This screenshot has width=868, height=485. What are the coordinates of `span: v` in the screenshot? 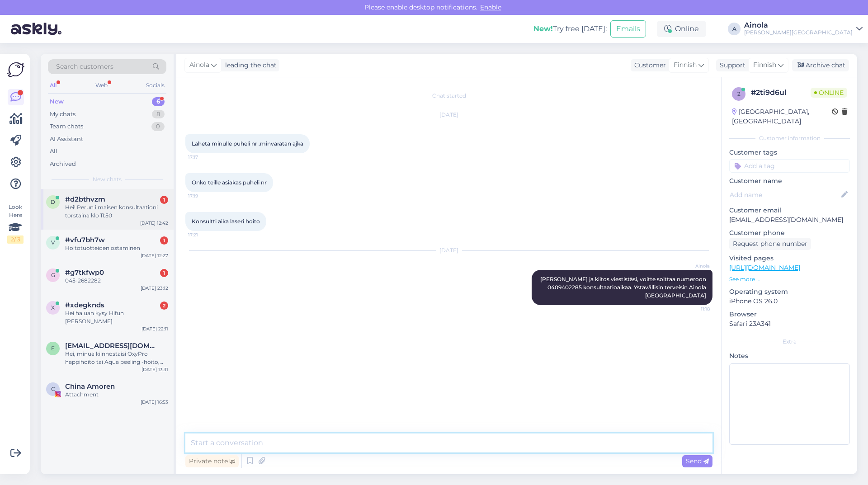 It's located at (52, 242).